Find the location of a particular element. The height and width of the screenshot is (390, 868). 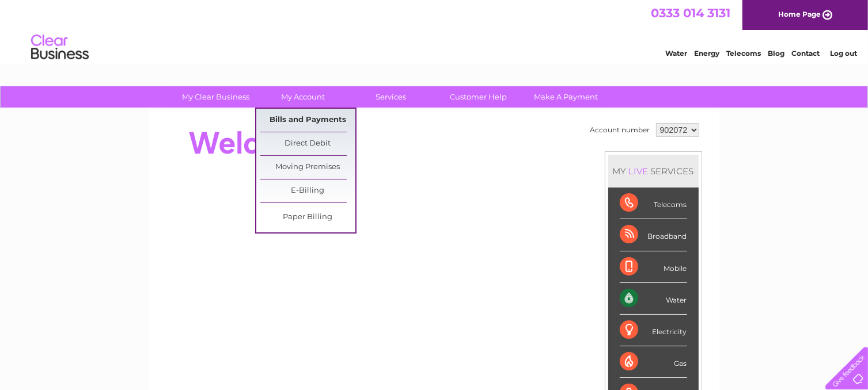

a: Make A Payment is located at coordinates (565, 97).